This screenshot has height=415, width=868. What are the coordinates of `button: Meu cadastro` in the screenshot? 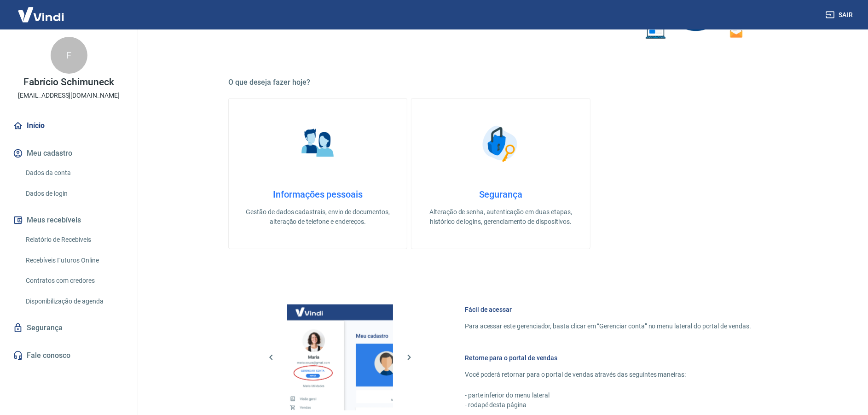 It's located at (68, 153).